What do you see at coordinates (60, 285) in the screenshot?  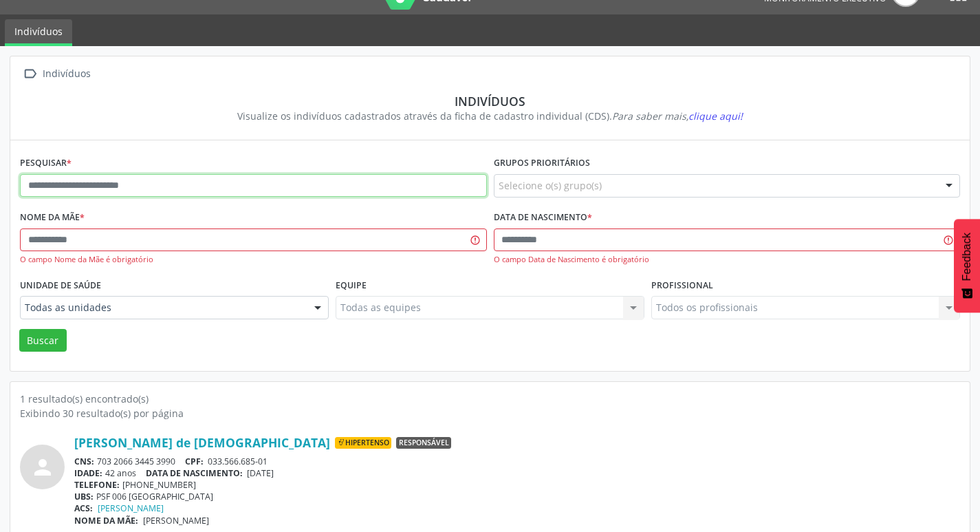 I see `label: Unidade de saúde` at bounding box center [60, 285].